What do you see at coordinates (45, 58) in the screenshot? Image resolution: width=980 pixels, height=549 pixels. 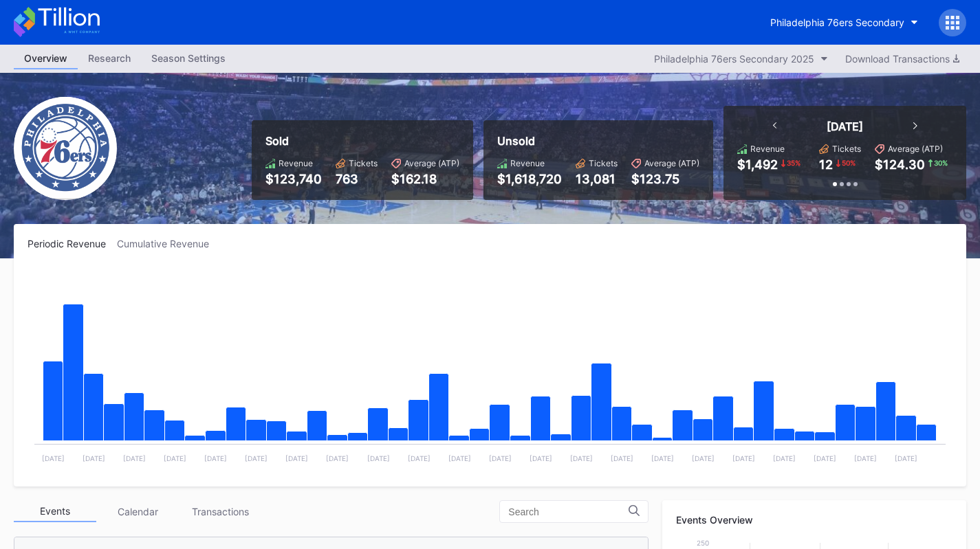 I see `a: Overview` at bounding box center [45, 58].